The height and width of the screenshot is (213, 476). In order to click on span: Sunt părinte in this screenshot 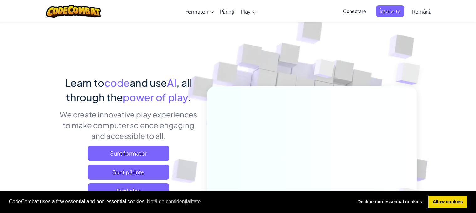, I will do `click(129, 172)`.